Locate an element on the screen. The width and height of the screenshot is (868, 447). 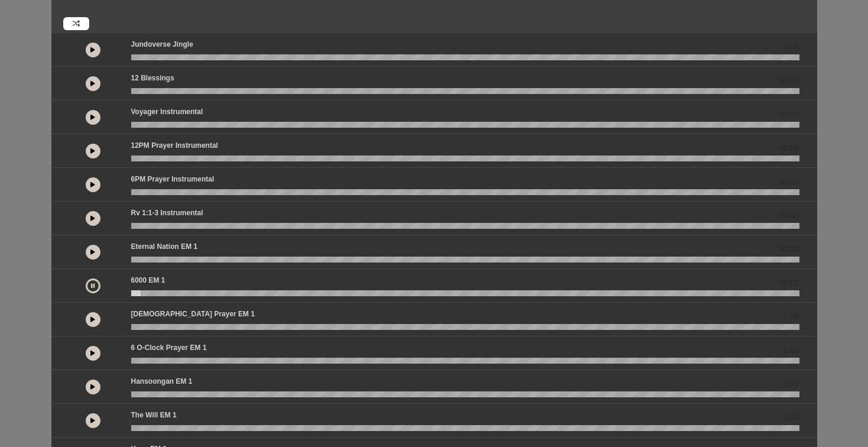
p: Eternal Nation EM 1 is located at coordinates (164, 247).